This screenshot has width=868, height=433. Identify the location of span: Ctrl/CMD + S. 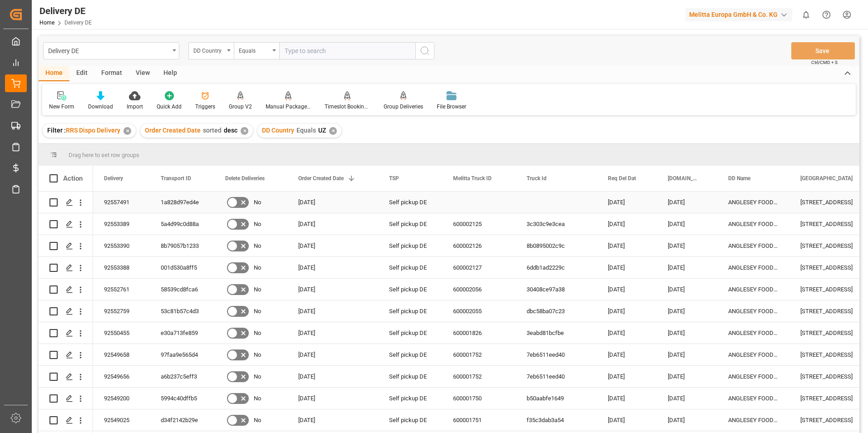
(825, 62).